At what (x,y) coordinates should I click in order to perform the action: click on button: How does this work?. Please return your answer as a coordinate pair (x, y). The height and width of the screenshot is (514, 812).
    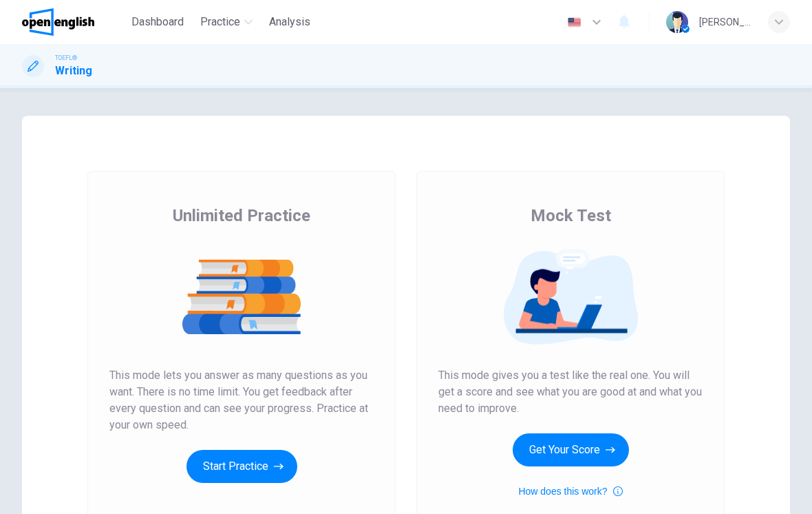
    Looking at the image, I should click on (570, 491).